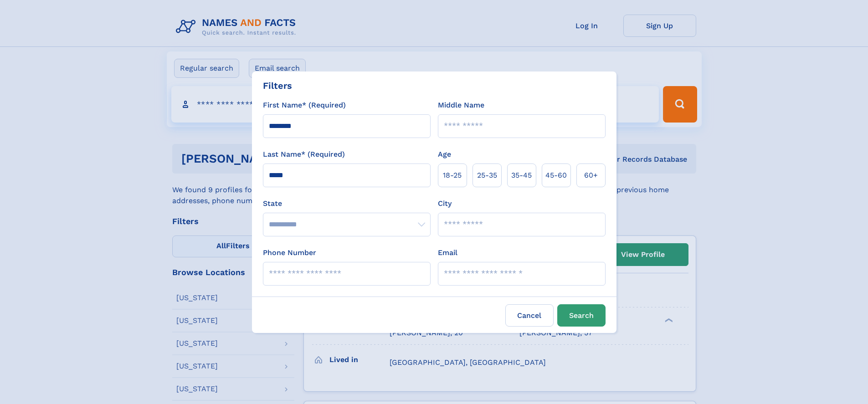 The width and height of the screenshot is (868, 404). Describe the element at coordinates (487, 175) in the screenshot. I see `span: 25‑35` at that location.